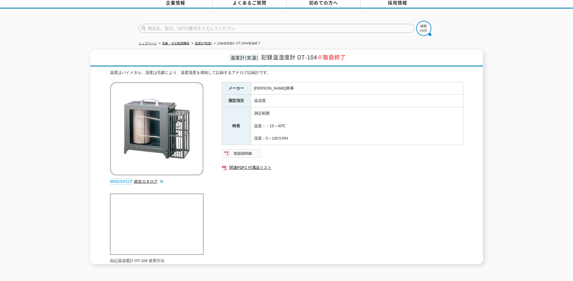 This screenshot has height=281, width=573. Describe the element at coordinates (303, 57) in the screenshot. I see `span: 記録温湿度計 OT-104` at that location.